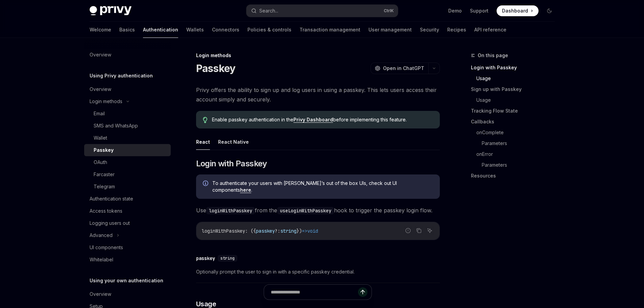  What do you see at coordinates (230, 211) in the screenshot?
I see `code: loginWithPasskey` at bounding box center [230, 211].